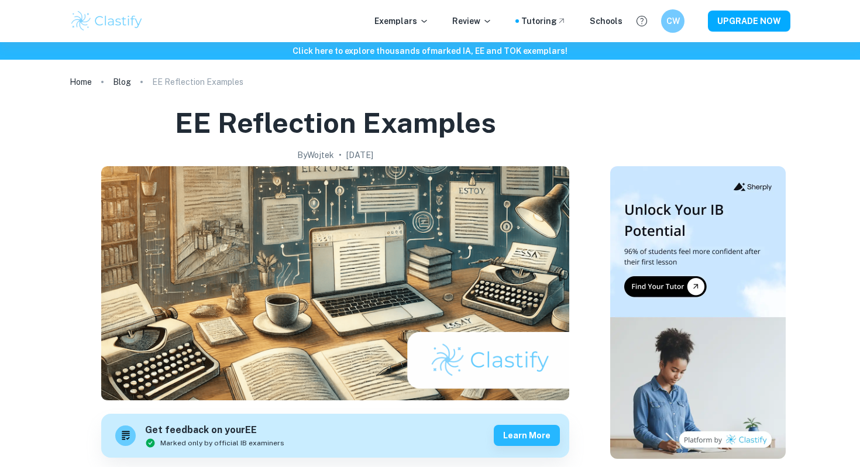 This screenshot has height=467, width=860. Describe the element at coordinates (698, 312) in the screenshot. I see `a: Thumbnail` at that location.